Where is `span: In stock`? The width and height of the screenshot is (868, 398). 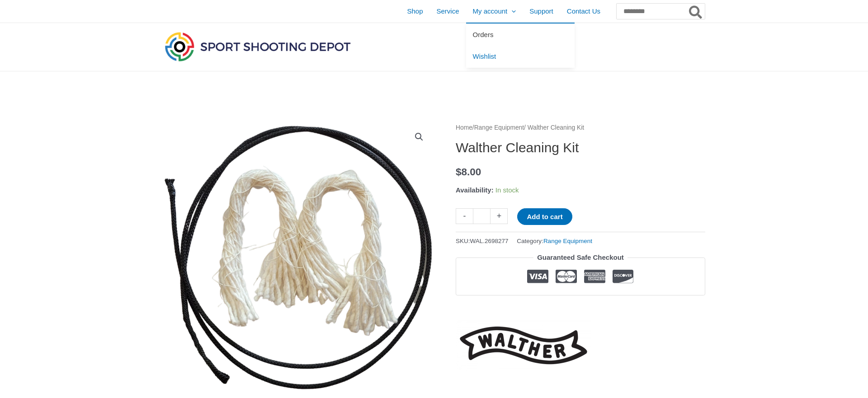
span: In stock is located at coordinates (507, 190).